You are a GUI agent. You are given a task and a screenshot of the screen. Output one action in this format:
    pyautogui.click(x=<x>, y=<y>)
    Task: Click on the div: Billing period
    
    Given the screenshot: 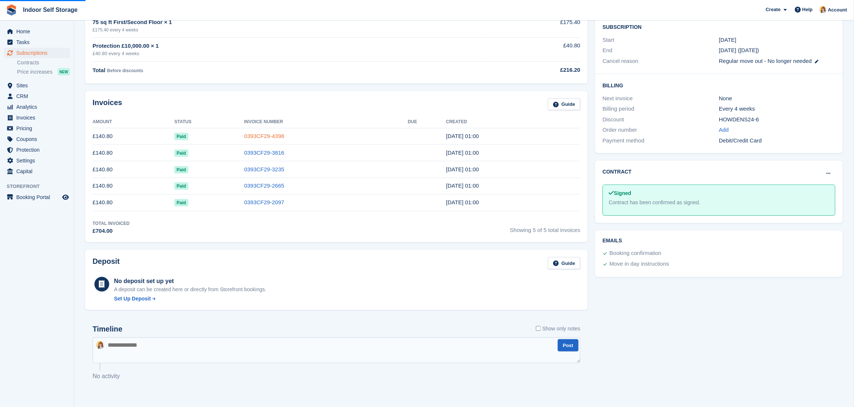 What is the action you would take?
    pyautogui.click(x=661, y=109)
    